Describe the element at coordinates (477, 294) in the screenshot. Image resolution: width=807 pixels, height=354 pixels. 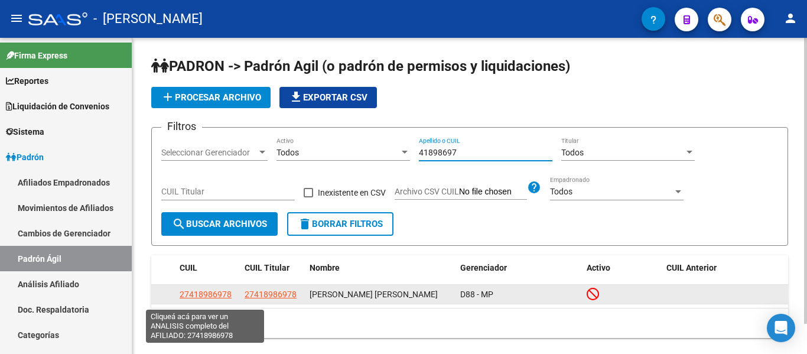
I see `span: D88 - MP` at that location.